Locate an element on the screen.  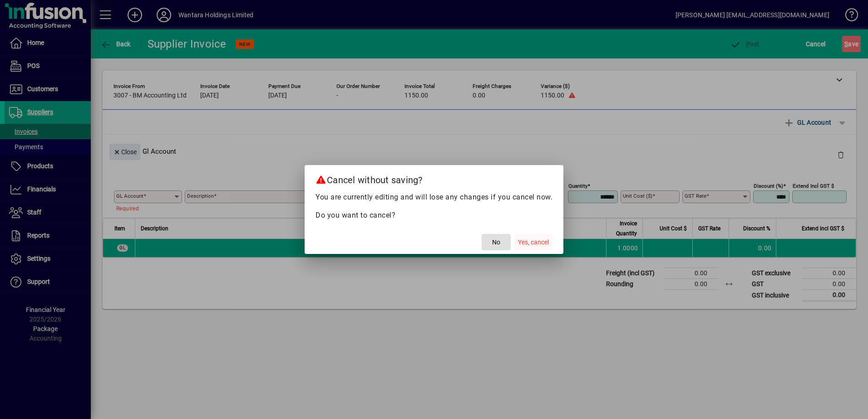
button: No is located at coordinates (496, 242).